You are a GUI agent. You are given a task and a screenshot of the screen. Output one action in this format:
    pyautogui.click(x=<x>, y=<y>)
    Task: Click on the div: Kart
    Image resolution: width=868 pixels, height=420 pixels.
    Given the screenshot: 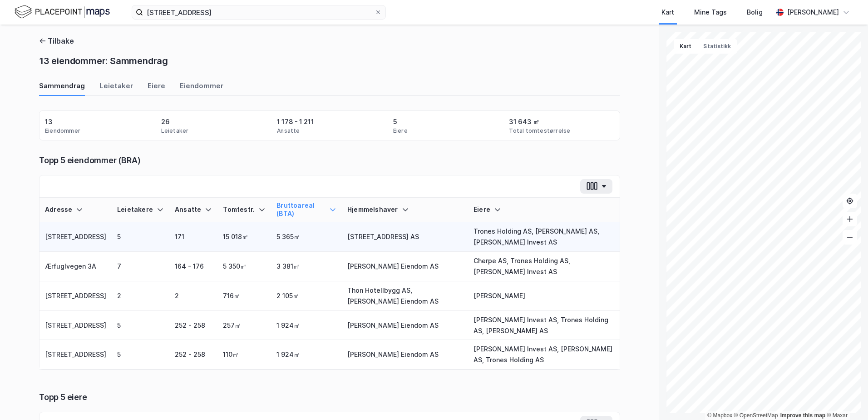 What is the action you would take?
    pyautogui.click(x=668, y=12)
    